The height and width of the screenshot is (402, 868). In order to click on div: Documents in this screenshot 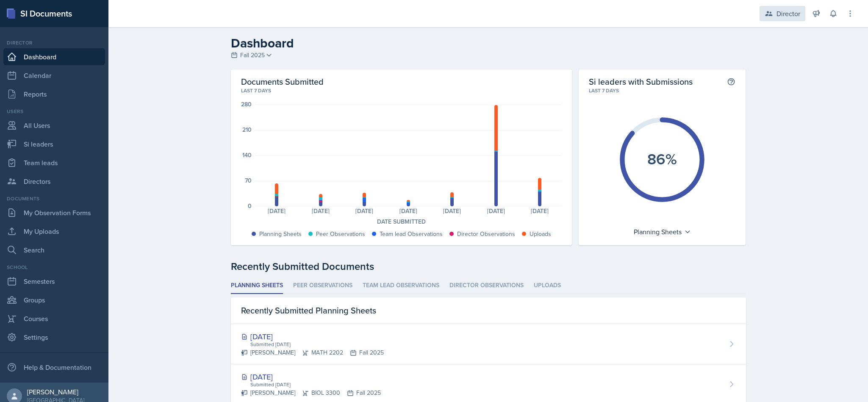, I will do `click(54, 199)`.